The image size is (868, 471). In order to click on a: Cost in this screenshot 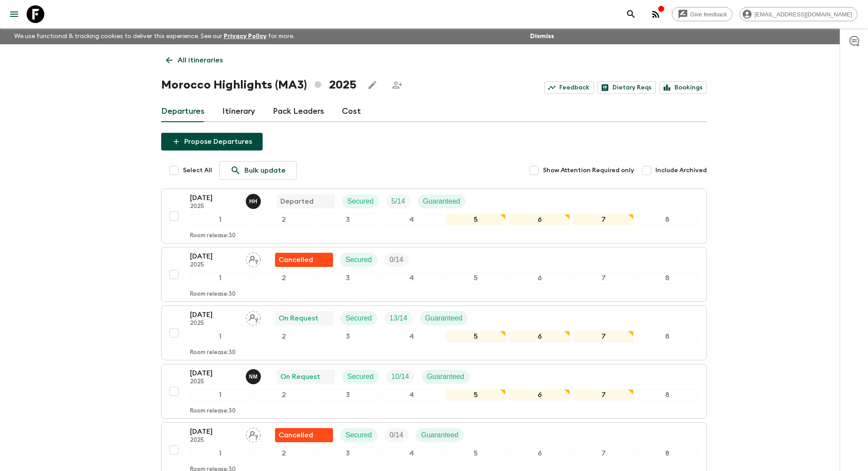, I will do `click(351, 111)`.